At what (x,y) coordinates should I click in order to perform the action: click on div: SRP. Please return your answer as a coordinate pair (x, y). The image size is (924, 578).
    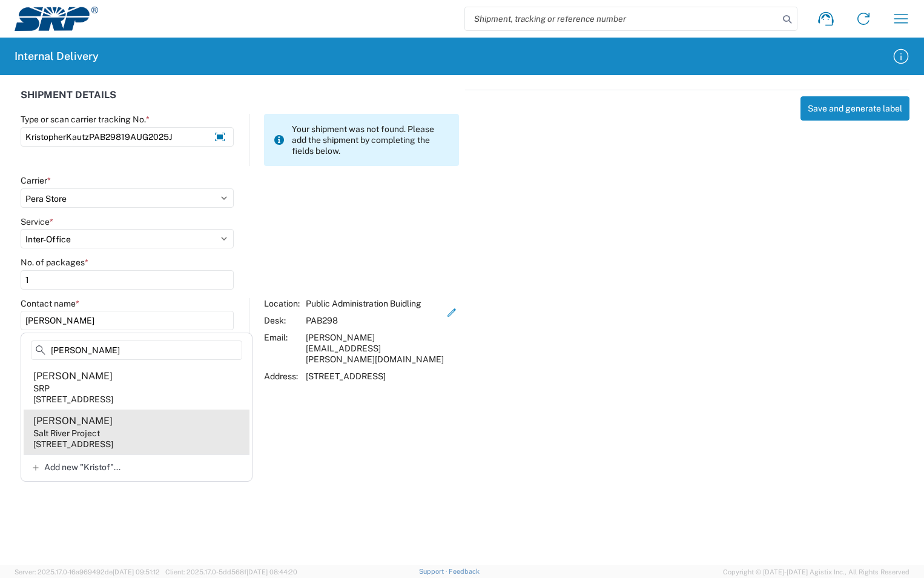
    Looking at the image, I should click on (41, 388).